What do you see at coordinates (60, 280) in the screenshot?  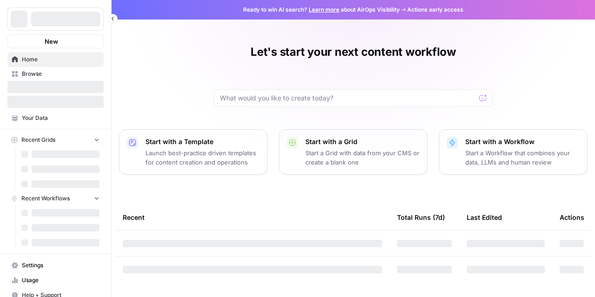 I see `span: Usage` at bounding box center [60, 280].